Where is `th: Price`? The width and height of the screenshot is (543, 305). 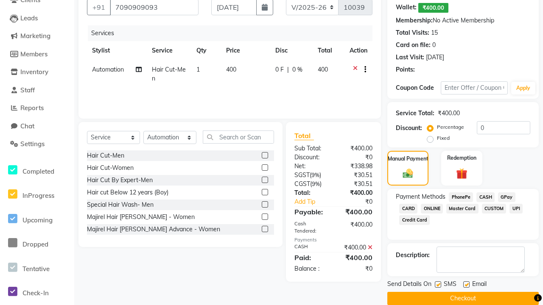
th: Price is located at coordinates (245, 50).